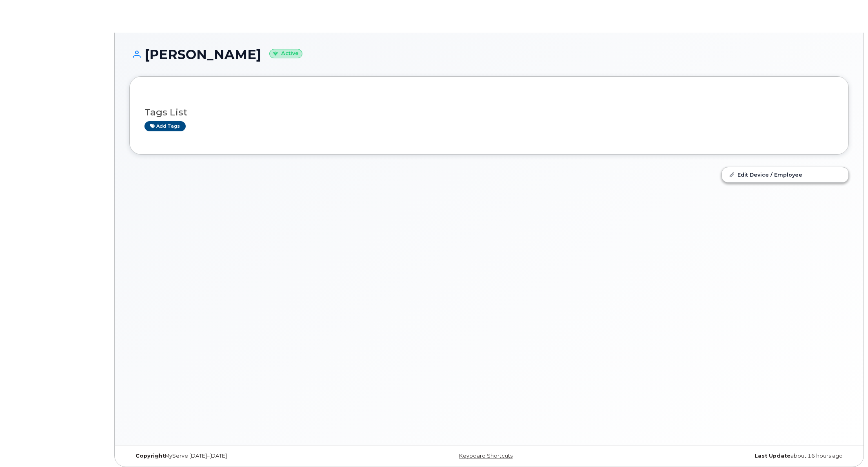 This screenshot has width=868, height=467. I want to click on h3: Tags List, so click(489, 112).